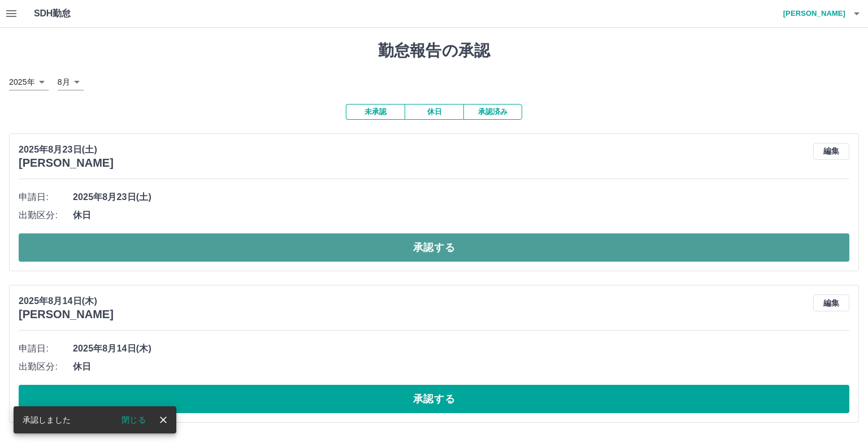 The image size is (868, 447). Describe the element at coordinates (164, 420) in the screenshot. I see `button: close` at that location.